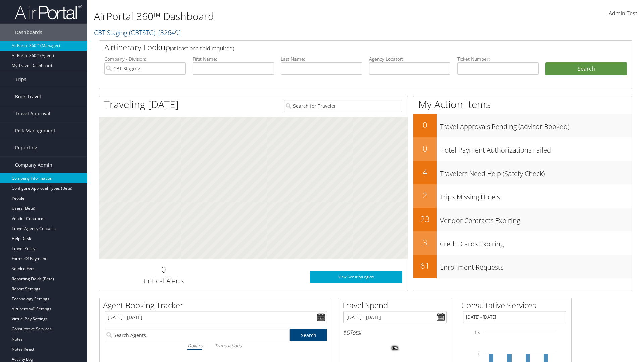 This screenshot has height=362, width=644. Describe the element at coordinates (29, 32) in the screenshot. I see `span: Dashboards` at that location.